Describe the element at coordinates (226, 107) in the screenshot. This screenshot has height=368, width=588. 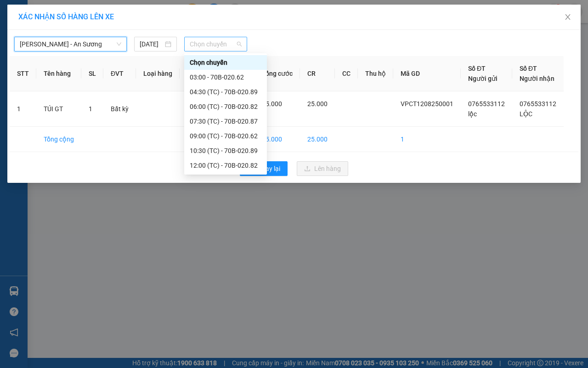
I see `div: 06:00 (TC) - 70B-020.82` at that location.